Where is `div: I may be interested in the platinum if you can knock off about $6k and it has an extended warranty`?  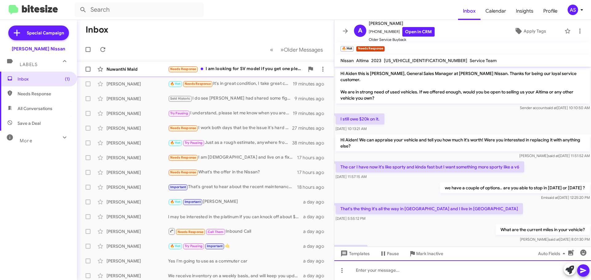 div: I may be interested in the platinum if you can knock off about $6k and it has an extended warranty is located at coordinates (236, 217).